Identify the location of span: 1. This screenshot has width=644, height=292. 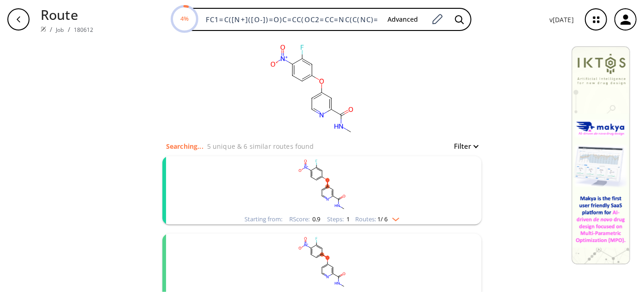
(347, 219).